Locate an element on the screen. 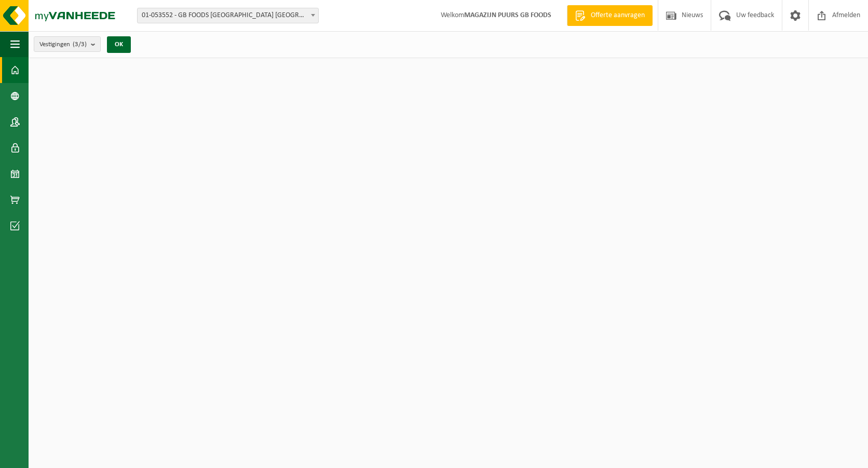  button: Vestigingen(3/3) is located at coordinates (67, 44).